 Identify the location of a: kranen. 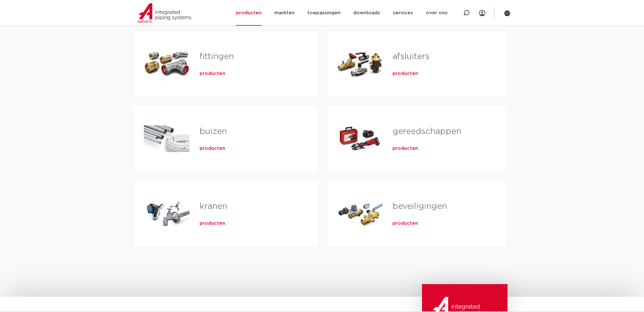
(213, 206).